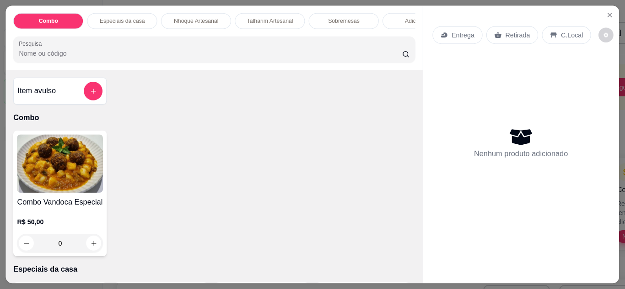  What do you see at coordinates (520, 154) in the screenshot?
I see `p: Nenhum produto adicionado` at bounding box center [520, 154].